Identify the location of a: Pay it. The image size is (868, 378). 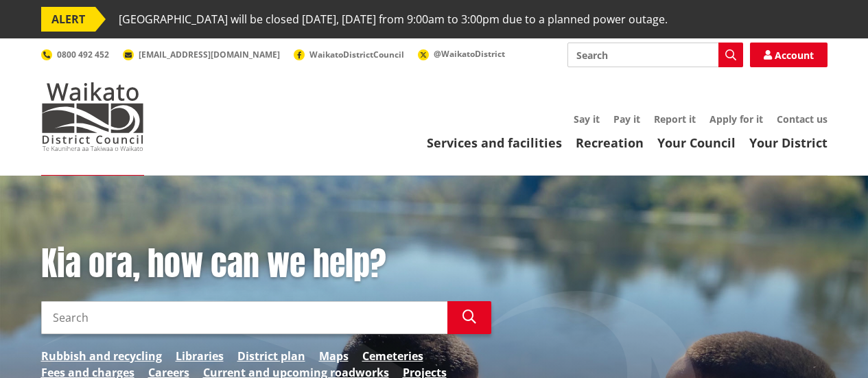
(627, 119).